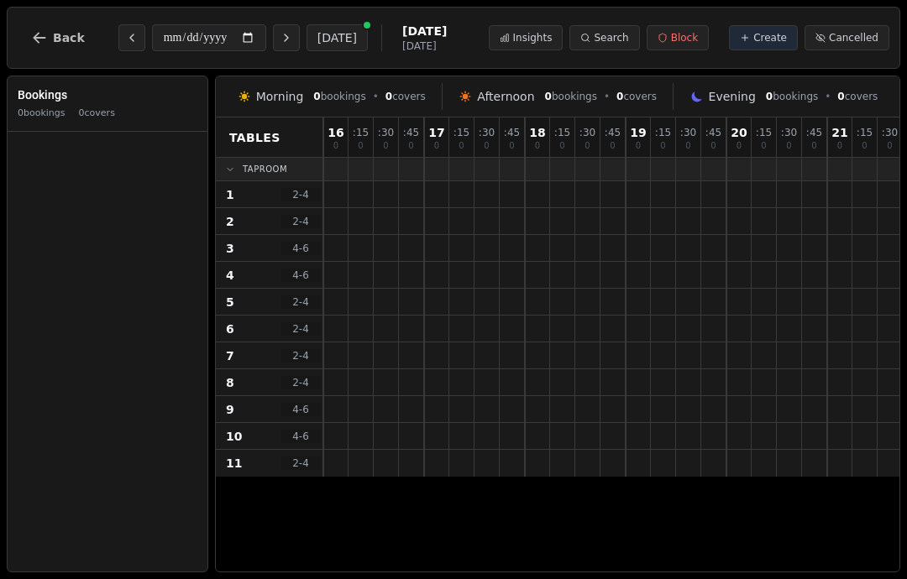  Describe the element at coordinates (230, 302) in the screenshot. I see `span: 5` at that location.